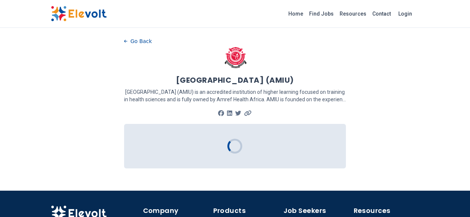 The height and width of the screenshot is (217, 470). Describe the element at coordinates (353, 14) in the screenshot. I see `a: Resources` at that location.